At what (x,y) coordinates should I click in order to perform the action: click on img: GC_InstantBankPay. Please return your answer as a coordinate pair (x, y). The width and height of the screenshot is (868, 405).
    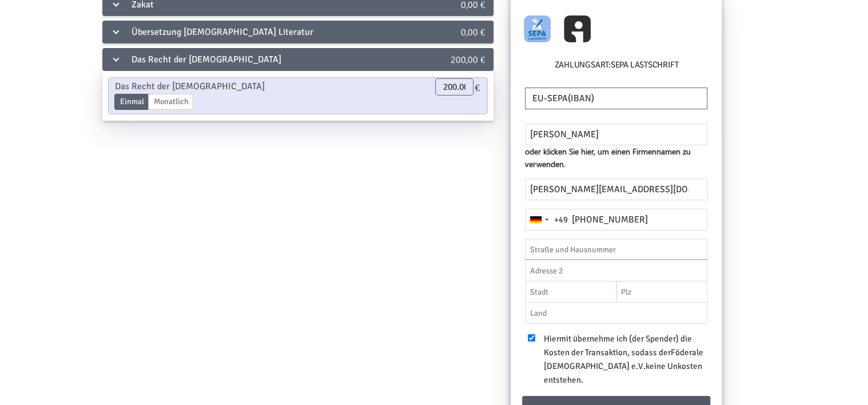
    Looking at the image, I should click on (577, 29).